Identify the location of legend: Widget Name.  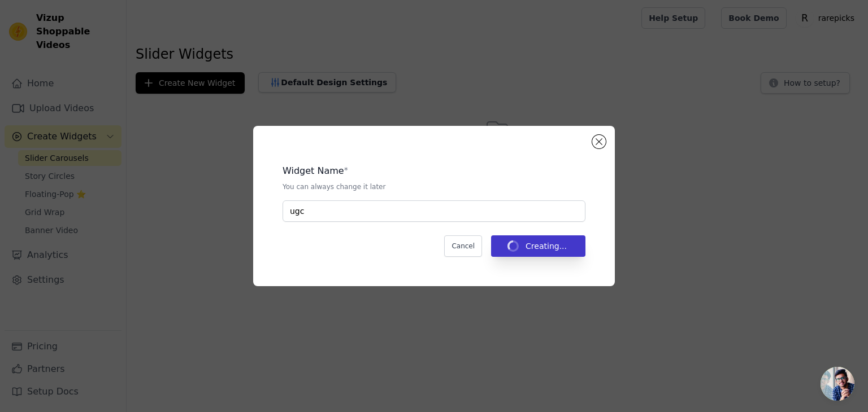
(313, 171).